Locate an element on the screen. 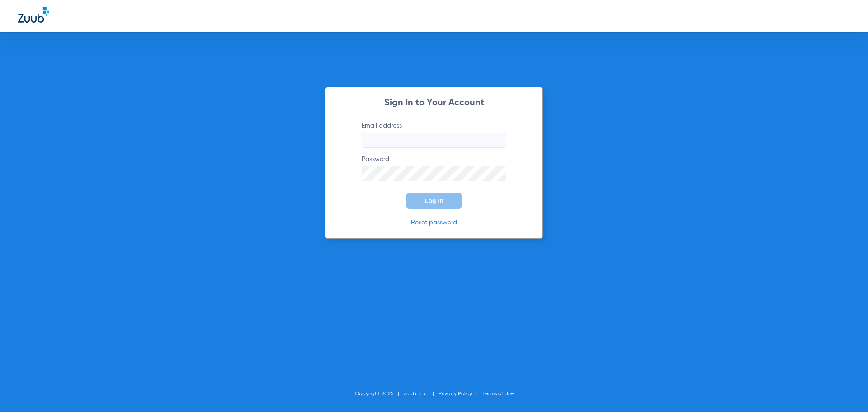 Image resolution: width=868 pixels, height=412 pixels. a: Reset password is located at coordinates (434, 223).